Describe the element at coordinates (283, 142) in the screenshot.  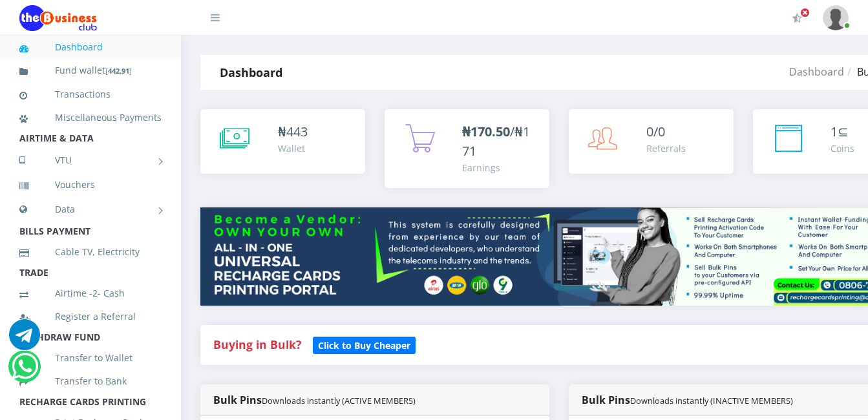
I see `a: ₦443 Wallet` at that location.